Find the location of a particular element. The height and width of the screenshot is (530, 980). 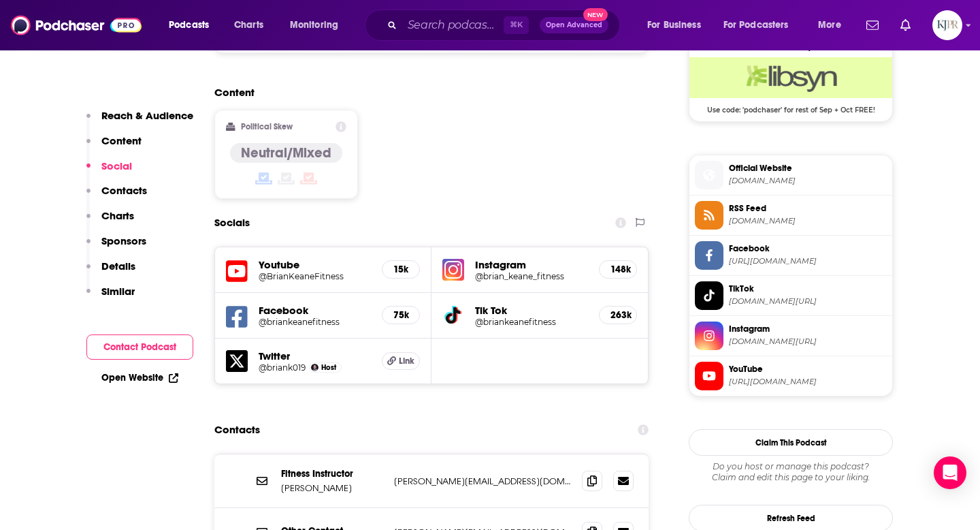

div: Search podcasts, credits, & more... is located at coordinates (505, 25).